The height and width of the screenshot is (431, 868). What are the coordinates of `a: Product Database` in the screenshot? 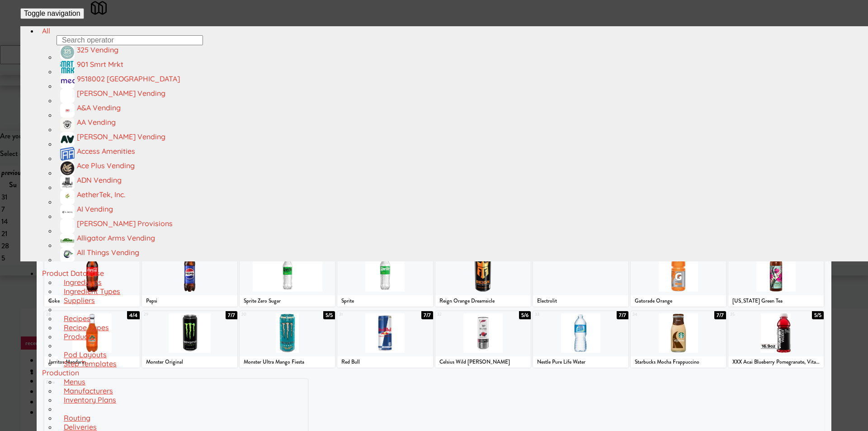 It's located at (73, 273).